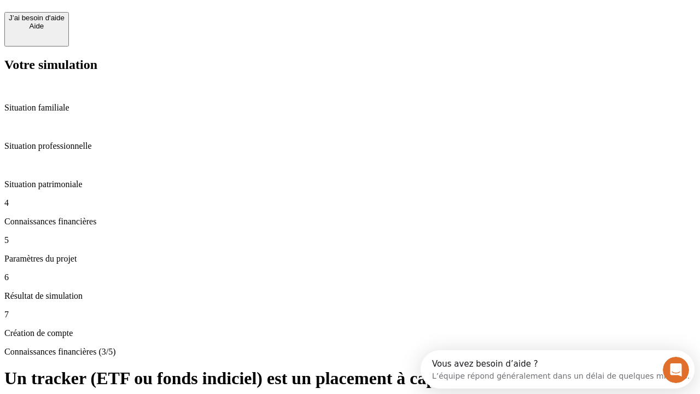 The height and width of the screenshot is (394, 700). What do you see at coordinates (350, 146) in the screenshot?
I see `p: Situation professionnelle` at bounding box center [350, 146].